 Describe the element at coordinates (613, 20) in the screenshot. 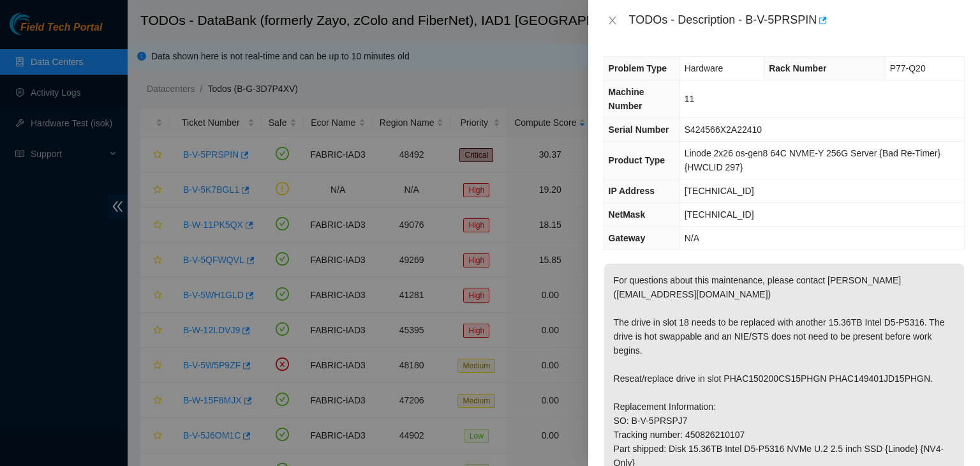

I see `span: close` at that location.